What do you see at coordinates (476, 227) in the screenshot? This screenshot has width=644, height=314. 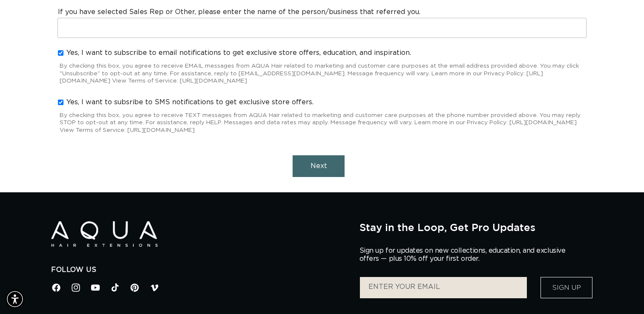 I see `h2: Stay in the Loop, Get Pro Updates` at bounding box center [476, 227].